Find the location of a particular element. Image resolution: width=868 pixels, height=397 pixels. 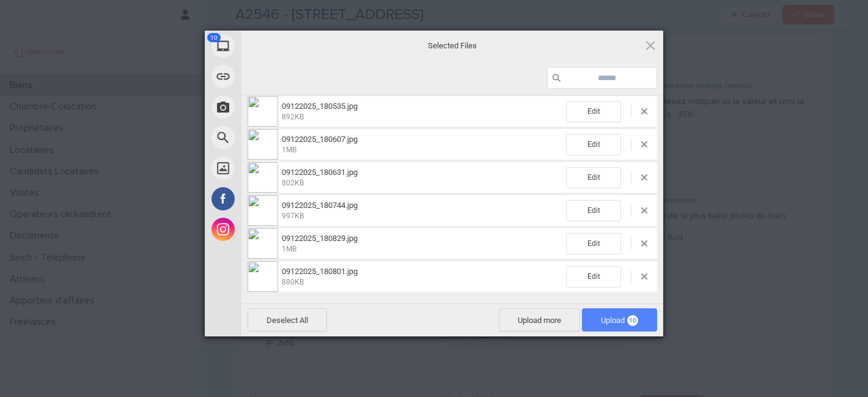

span: Deselect All is located at coordinates (287, 320).